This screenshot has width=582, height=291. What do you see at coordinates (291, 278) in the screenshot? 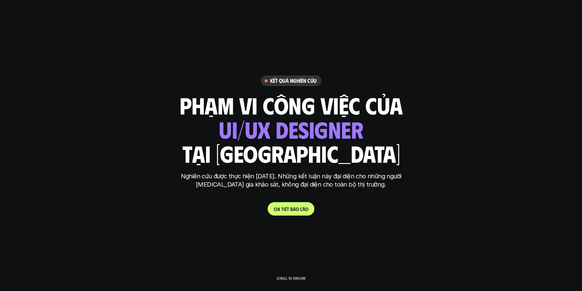
I see `p: Scroll to explore` at bounding box center [291, 278].